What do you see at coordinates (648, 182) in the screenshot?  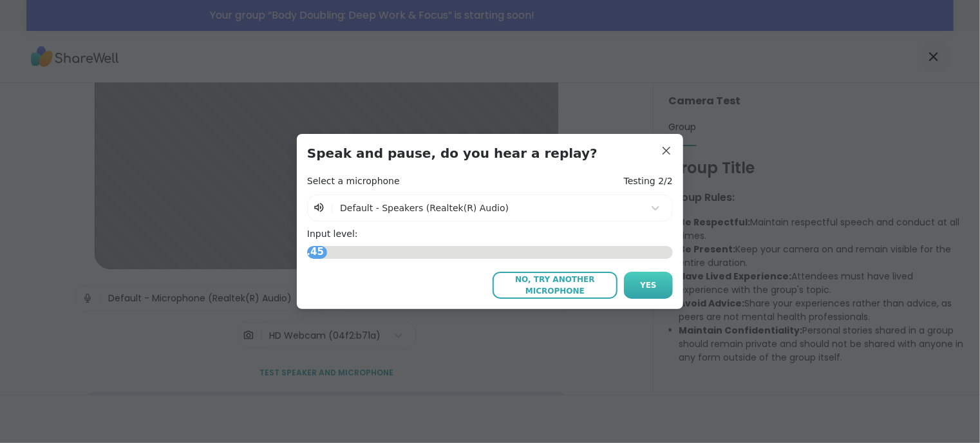 I see `h4: Testing 2/2` at bounding box center [648, 182].